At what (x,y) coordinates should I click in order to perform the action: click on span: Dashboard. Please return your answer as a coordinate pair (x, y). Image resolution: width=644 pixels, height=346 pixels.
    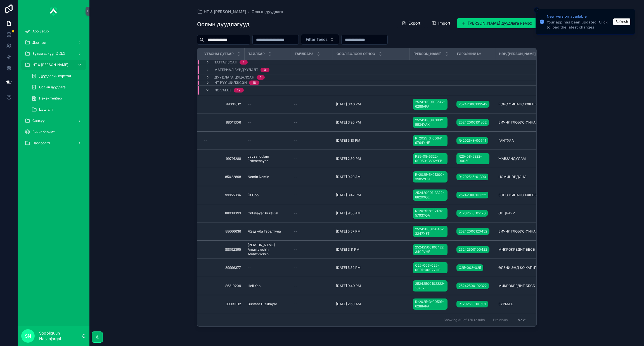
    Looking at the image, I should click on (41, 143).